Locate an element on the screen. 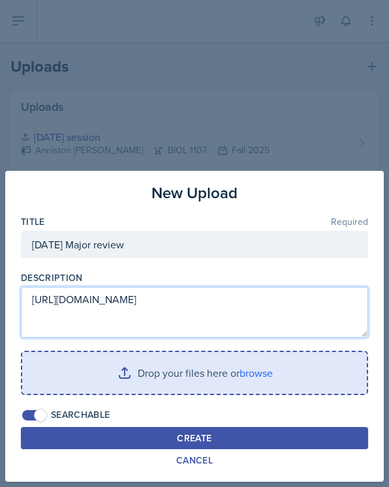 This screenshot has width=389, height=487. h3: New Upload is located at coordinates (194, 193).